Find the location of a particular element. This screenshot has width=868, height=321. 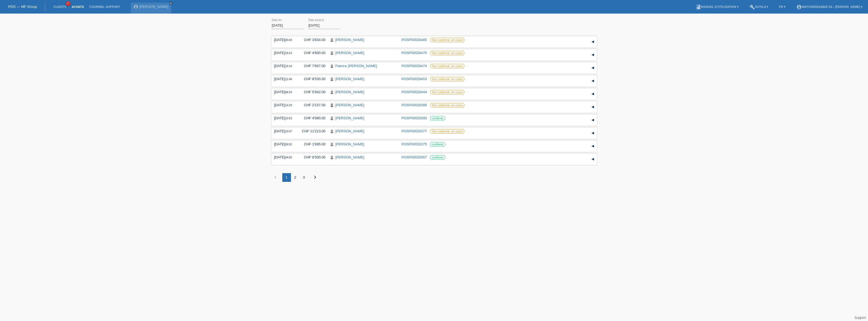

div: CHF 5'942.00 is located at coordinates (313, 92).